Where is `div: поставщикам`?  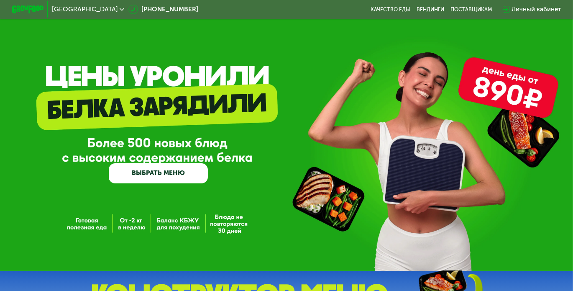
div: поставщикам is located at coordinates (471, 9).